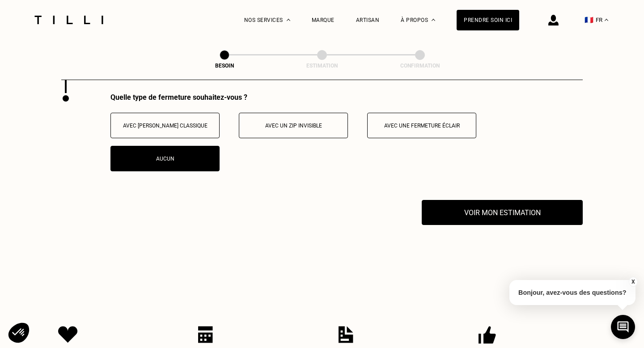 This screenshot has height=348, width=644. Describe the element at coordinates (322, 66) in the screenshot. I see `div: Estimation` at that location.